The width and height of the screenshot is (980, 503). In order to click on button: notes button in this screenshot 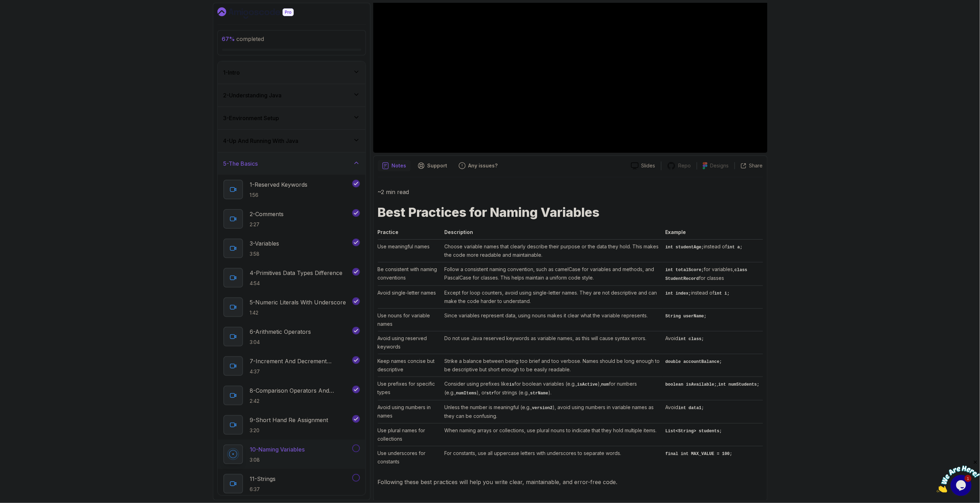, I will do `click(394, 166)`.